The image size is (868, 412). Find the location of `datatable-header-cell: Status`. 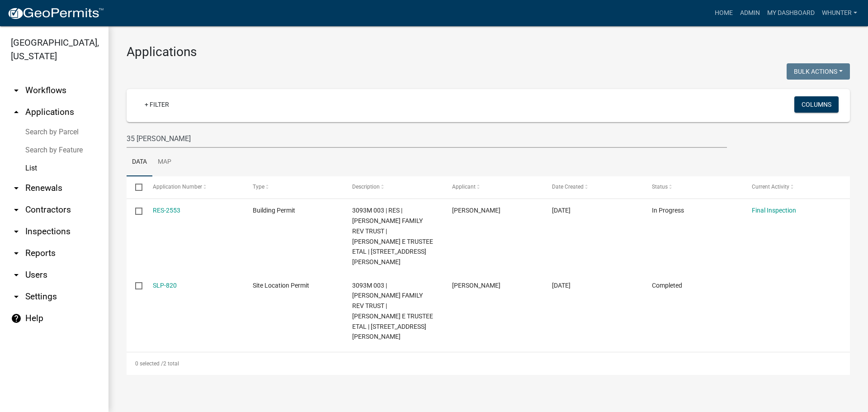

datatable-header-cell: Status is located at coordinates (692, 187).